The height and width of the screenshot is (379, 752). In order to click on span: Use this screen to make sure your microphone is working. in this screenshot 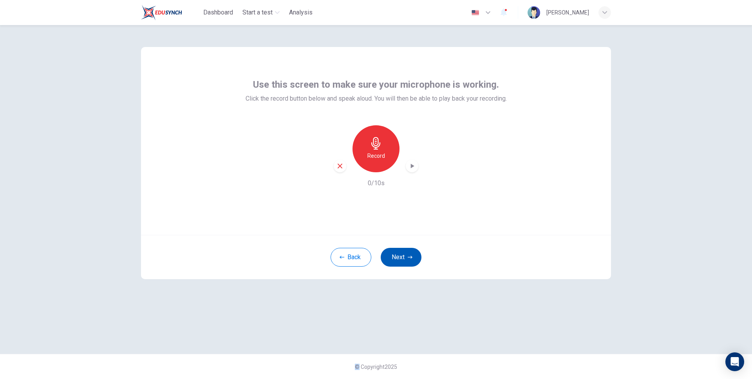, I will do `click(376, 85)`.